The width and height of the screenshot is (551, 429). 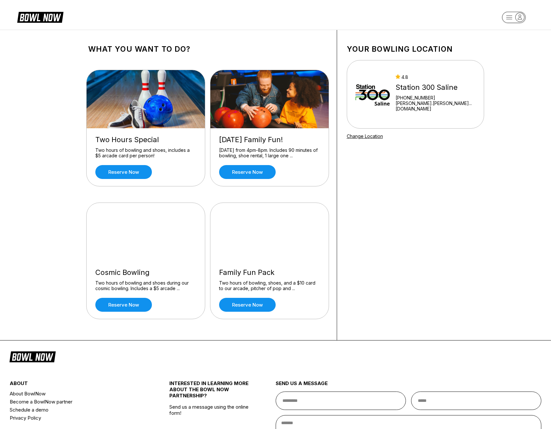 What do you see at coordinates (207, 49) in the screenshot?
I see `h1: What you want to do?` at bounding box center [207, 49].